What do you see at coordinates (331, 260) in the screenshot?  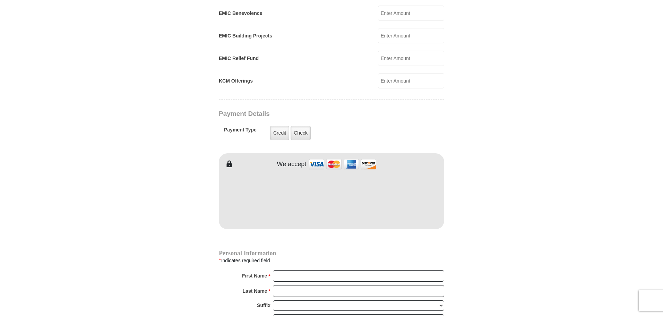 I see `div: Indicates required field` at bounding box center [331, 260].